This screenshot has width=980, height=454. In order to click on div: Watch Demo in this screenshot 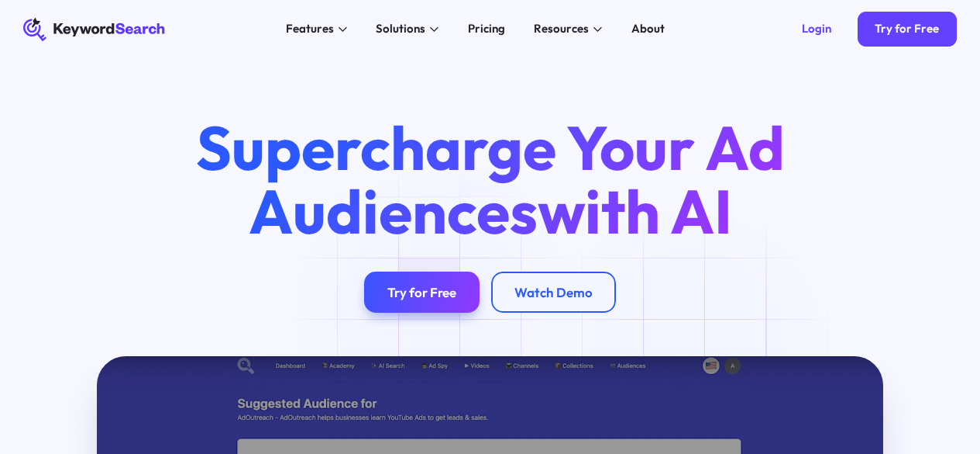, I will do `click(554, 292)`.